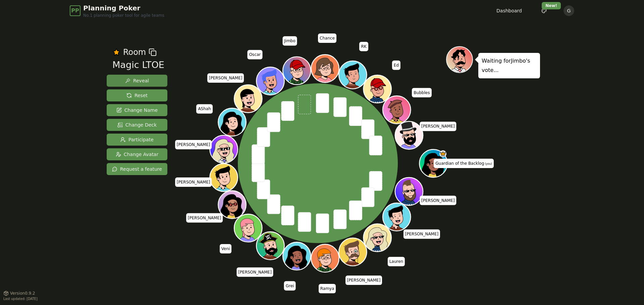  What do you see at coordinates (137, 110) in the screenshot?
I see `span: Change Name` at bounding box center [137, 110].